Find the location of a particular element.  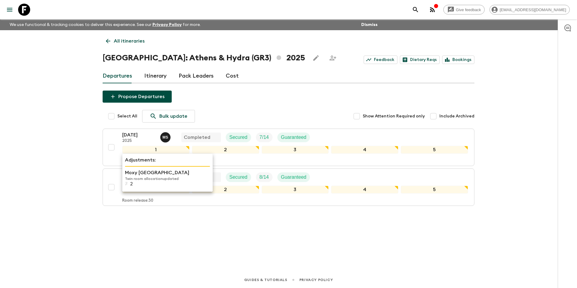

a: Pack Leaders is located at coordinates (196, 76).